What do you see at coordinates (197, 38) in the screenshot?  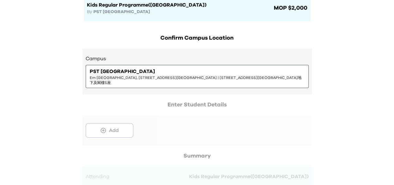 I see `h2: Confirm Campus Location` at bounding box center [197, 38].